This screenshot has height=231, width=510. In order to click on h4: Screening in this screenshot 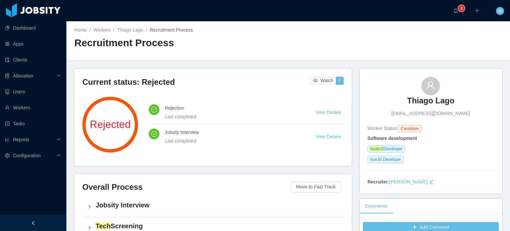, I will do `click(217, 226)`.